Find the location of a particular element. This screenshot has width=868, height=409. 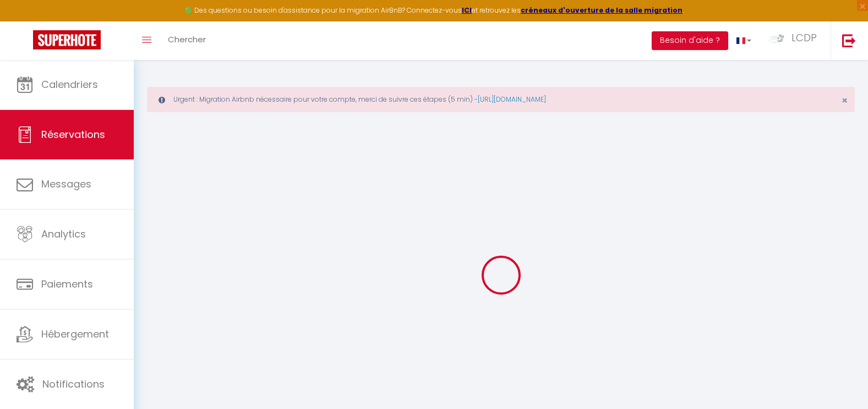

span: Messages is located at coordinates (66, 184).